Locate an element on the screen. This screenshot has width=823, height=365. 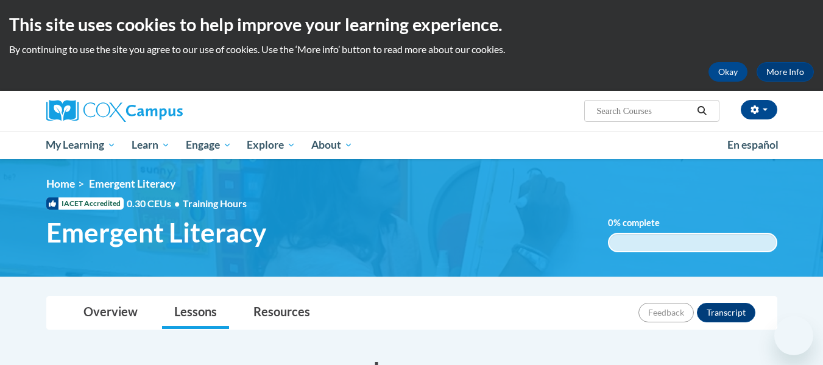
button: Transcript is located at coordinates (726, 312).